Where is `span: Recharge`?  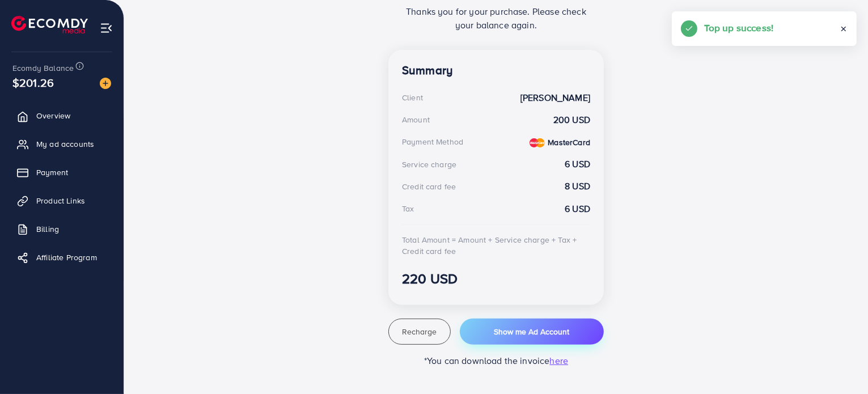 span: Recharge is located at coordinates (419, 331).